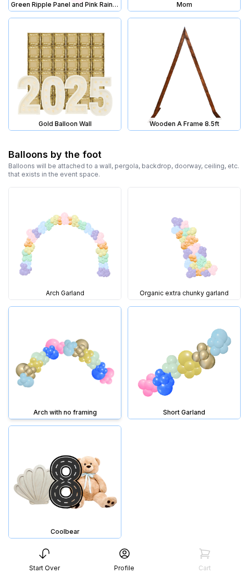 Image resolution: width=249 pixels, height=576 pixels. I want to click on img: Gold Balloon Wall, so click(65, 74).